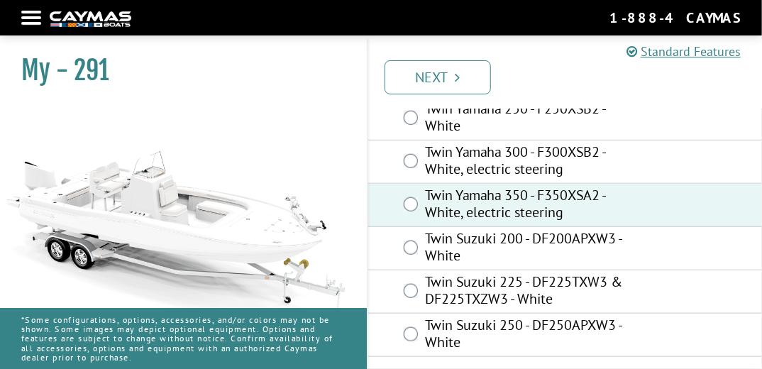 The image size is (762, 369). I want to click on label: Twin Suzuki 250 - DF250APXW3 - White, so click(526, 335).